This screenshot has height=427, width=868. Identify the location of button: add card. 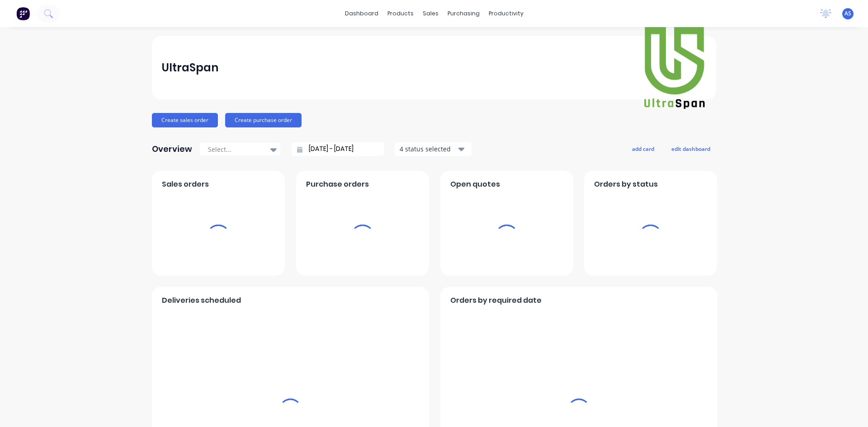
(643, 149).